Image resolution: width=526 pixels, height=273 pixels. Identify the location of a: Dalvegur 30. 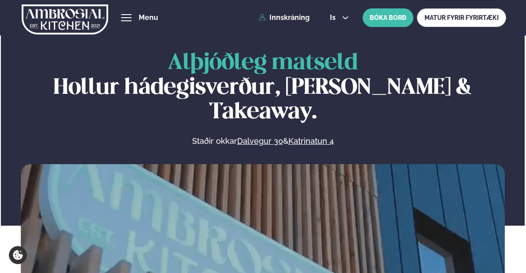
(260, 141).